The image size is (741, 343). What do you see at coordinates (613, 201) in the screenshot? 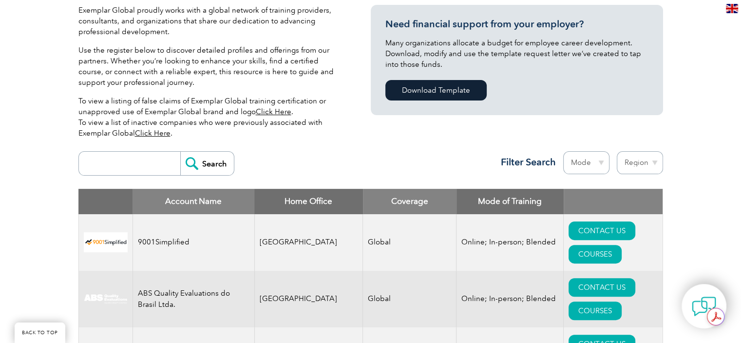
I see `th: : activate to sort column ascending` at bounding box center [613, 201].